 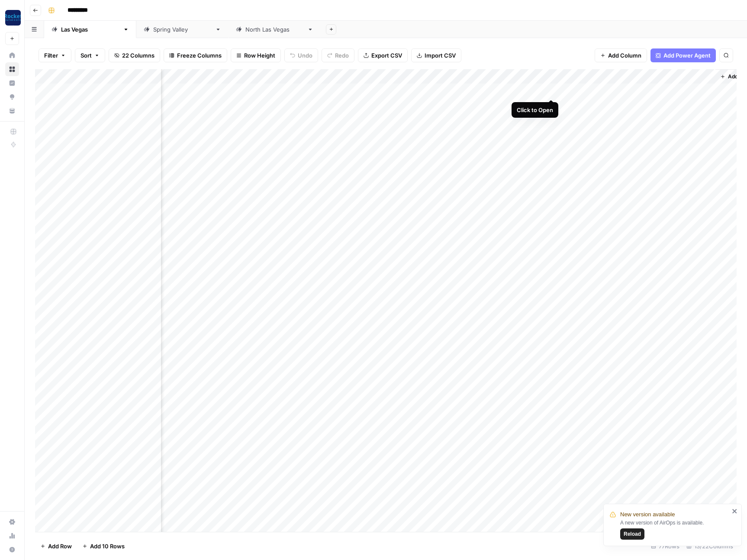 What do you see at coordinates (104, 545) in the screenshot?
I see `button: Add 10 Rows` at bounding box center [104, 545].